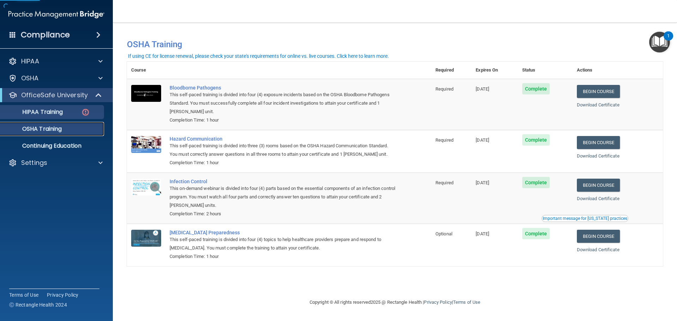  What do you see at coordinates (283, 197) in the screenshot?
I see `div: This on-demand webinar is divided into four (4) parts based on the essential components of an inf...` at bounding box center [283, 197].